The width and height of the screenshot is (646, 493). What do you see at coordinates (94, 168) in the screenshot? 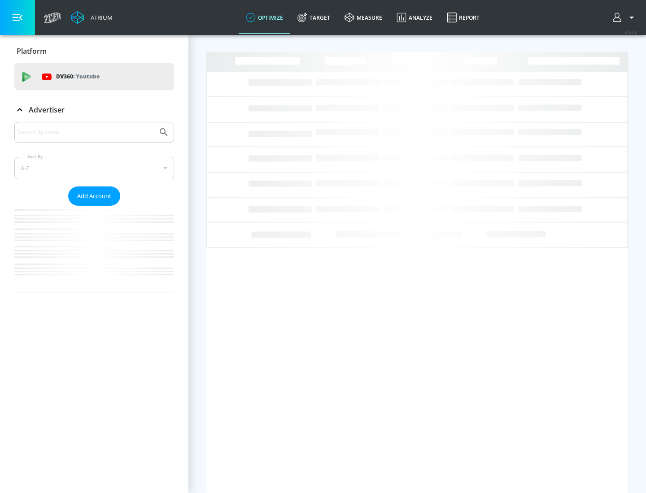
I see `div: A-Z` at bounding box center [94, 168].